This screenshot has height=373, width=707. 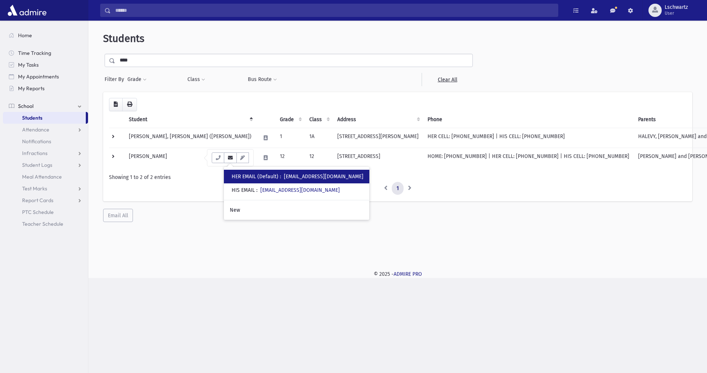 What do you see at coordinates (286, 190) in the screenshot?
I see `div: HIS EMAIL` at bounding box center [286, 190].